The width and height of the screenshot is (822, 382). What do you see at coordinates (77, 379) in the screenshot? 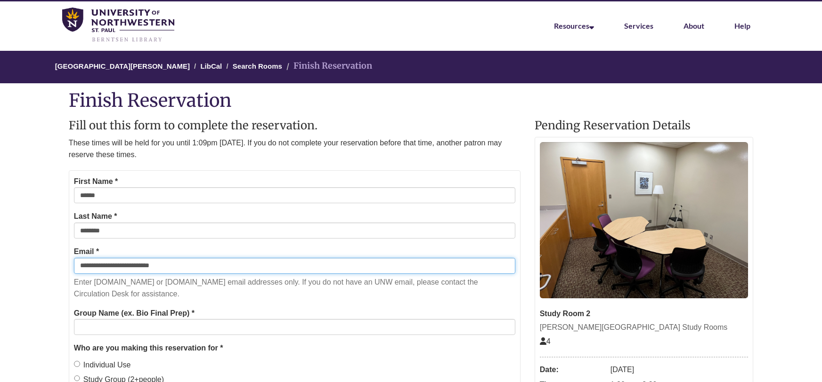
I see `input: Study Group (2+people)` at bounding box center [77, 379].